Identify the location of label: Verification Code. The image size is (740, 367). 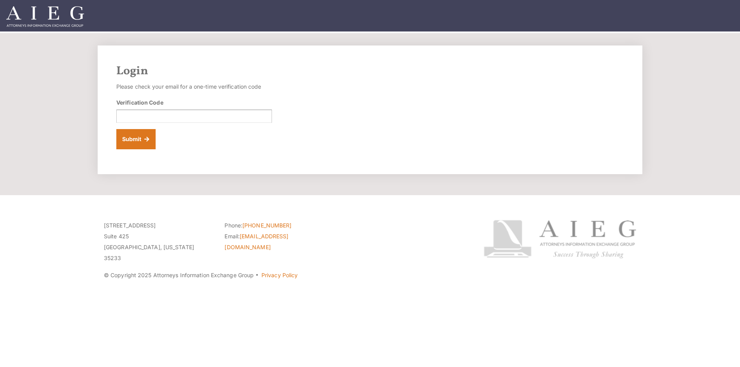
(140, 102).